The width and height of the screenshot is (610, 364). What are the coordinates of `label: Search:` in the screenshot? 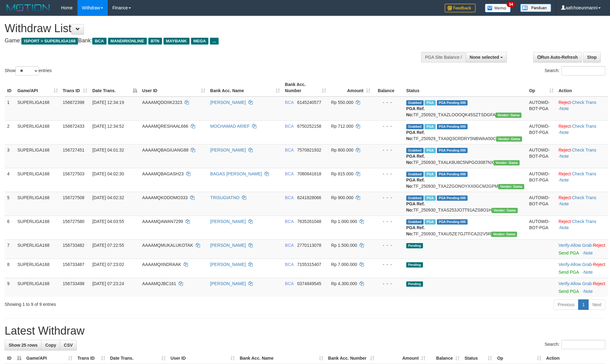 It's located at (575, 71).